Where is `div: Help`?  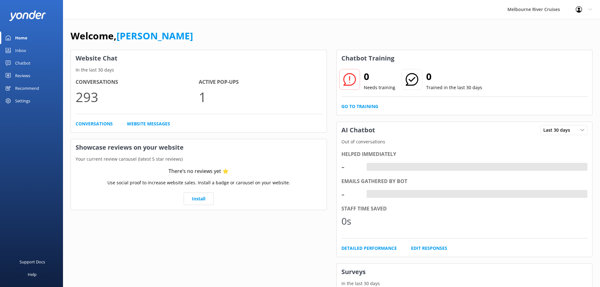 div: Help is located at coordinates (32, 275).